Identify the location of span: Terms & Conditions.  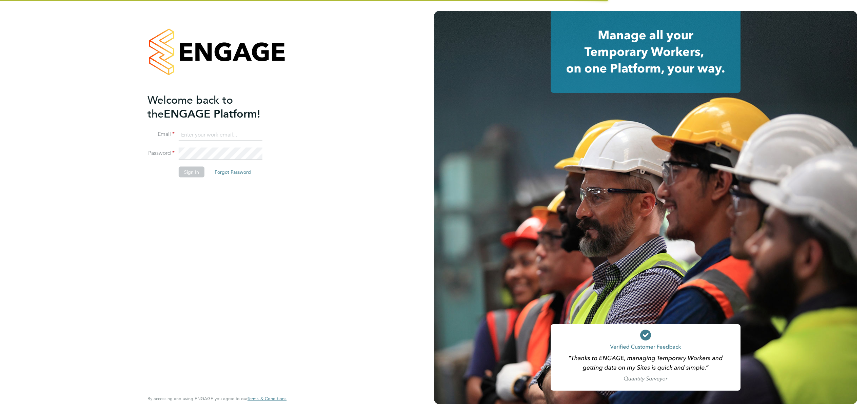
(267, 399).